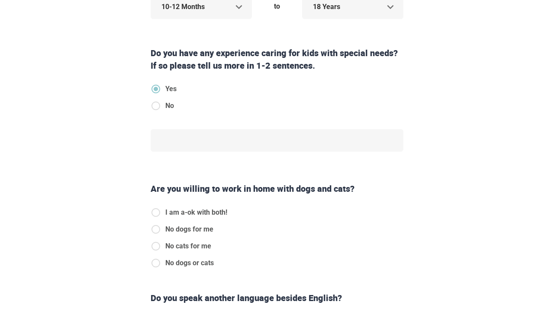  Describe the element at coordinates (171, 89) in the screenshot. I see `span: Yes` at that location.